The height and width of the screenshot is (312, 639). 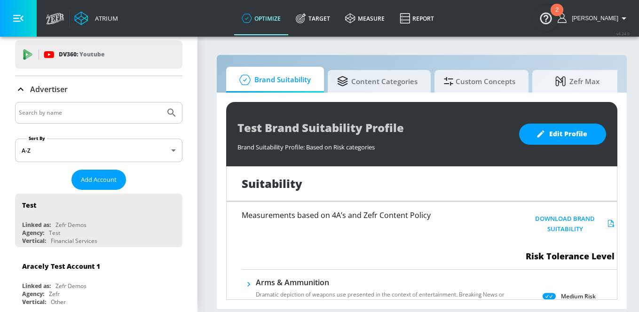 I want to click on span: Custom Concepts, so click(x=480, y=81).